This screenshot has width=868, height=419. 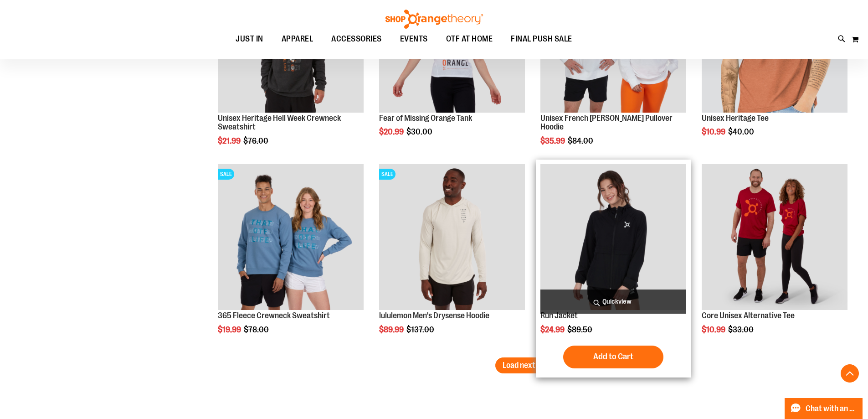 What do you see at coordinates (528, 365) in the screenshot?
I see `span: Load next items` at bounding box center [528, 365].